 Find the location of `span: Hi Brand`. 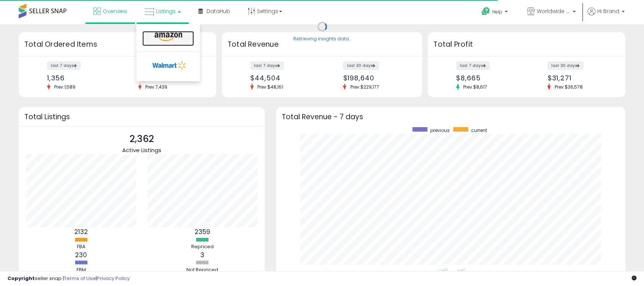

span: Hi Brand is located at coordinates (608, 11).